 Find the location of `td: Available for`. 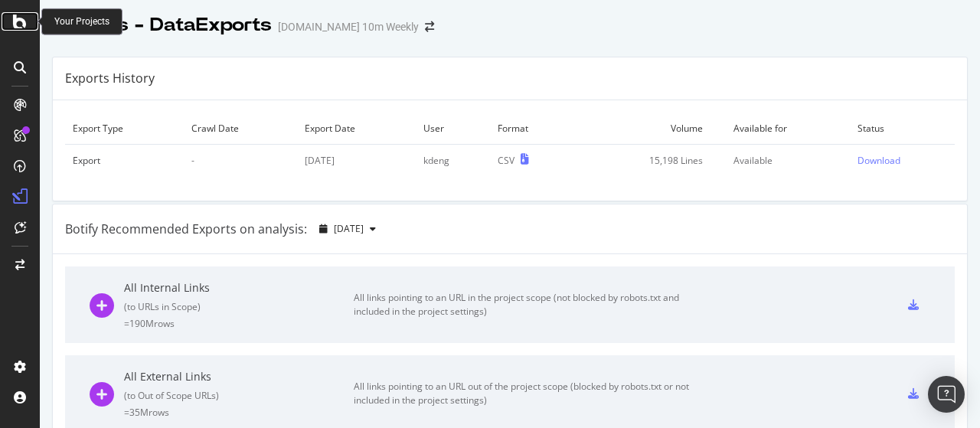

td: Available for is located at coordinates (788, 128).